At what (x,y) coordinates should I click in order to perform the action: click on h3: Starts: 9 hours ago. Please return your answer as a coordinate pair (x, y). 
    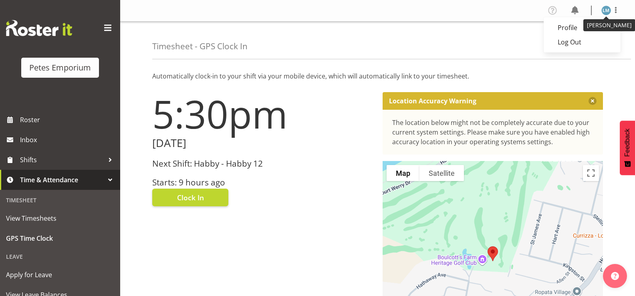
    Looking at the image, I should click on (263, 182).